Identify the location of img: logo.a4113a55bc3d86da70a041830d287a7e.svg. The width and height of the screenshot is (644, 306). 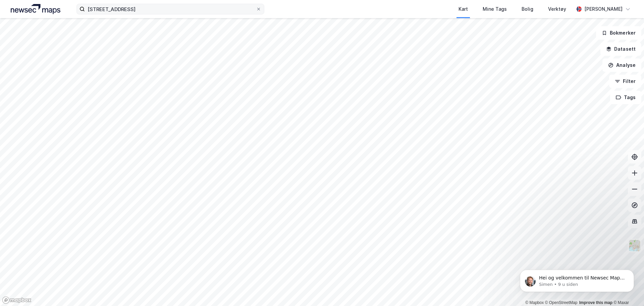
(35, 9).